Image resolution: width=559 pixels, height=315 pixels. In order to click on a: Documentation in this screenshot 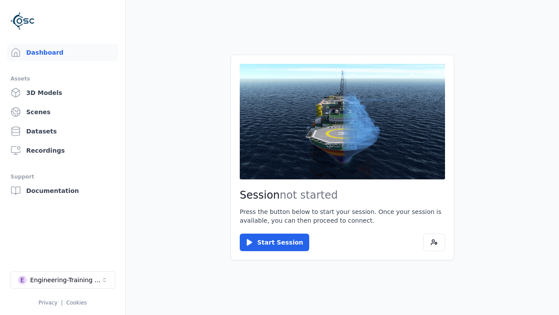, I will do `click(62, 190)`.